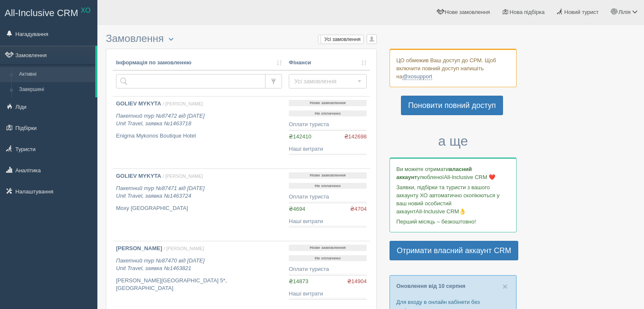  I want to click on label: Усі замовлення, so click(340, 40).